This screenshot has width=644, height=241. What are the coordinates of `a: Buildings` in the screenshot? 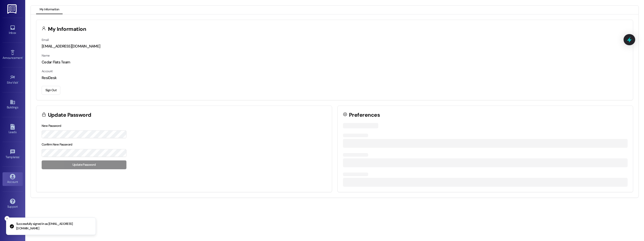 It's located at (12, 104).